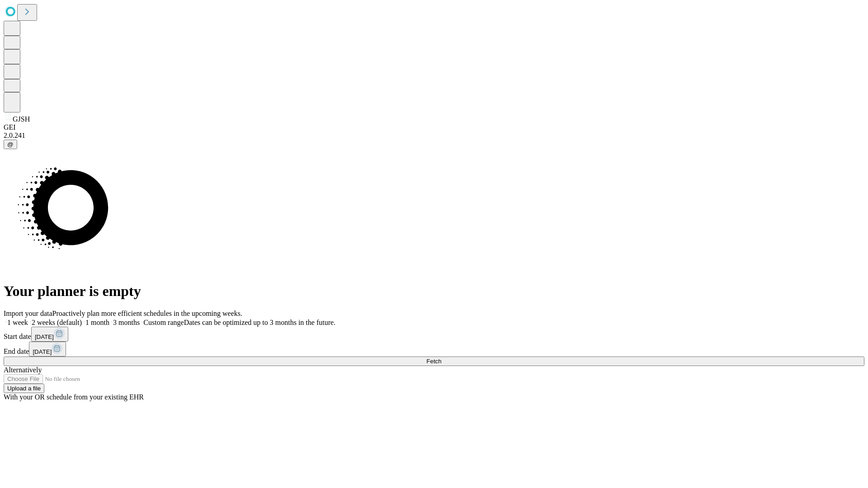 This screenshot has width=868, height=488. Describe the element at coordinates (74, 397) in the screenshot. I see `span: With your OR schedule from your existing EHR` at that location.